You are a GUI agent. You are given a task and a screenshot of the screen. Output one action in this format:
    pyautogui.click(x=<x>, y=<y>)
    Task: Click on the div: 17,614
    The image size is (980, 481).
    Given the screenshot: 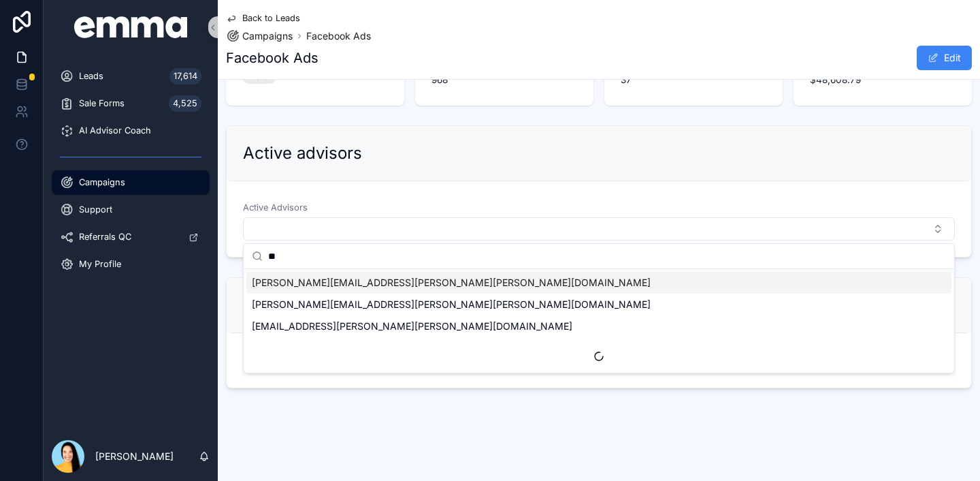 What is the action you would take?
    pyautogui.click(x=185, y=76)
    